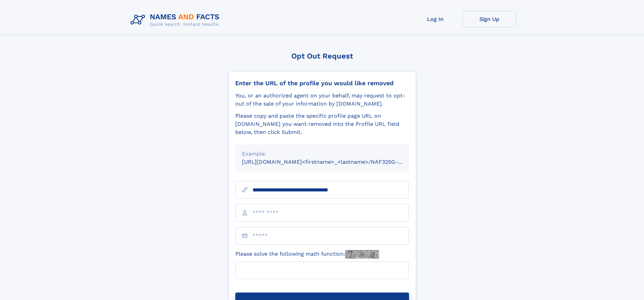 The width and height of the screenshot is (644, 300). I want to click on div: You, or an authorized agent on your behalf, may request to opt-out of the sale of your informatio..., so click(322, 100).